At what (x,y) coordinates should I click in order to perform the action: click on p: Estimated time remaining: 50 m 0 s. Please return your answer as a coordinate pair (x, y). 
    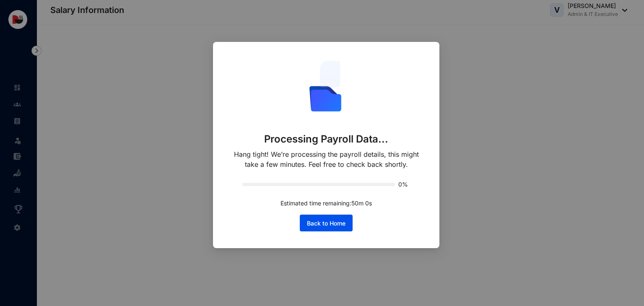
    Looking at the image, I should click on (326, 203).